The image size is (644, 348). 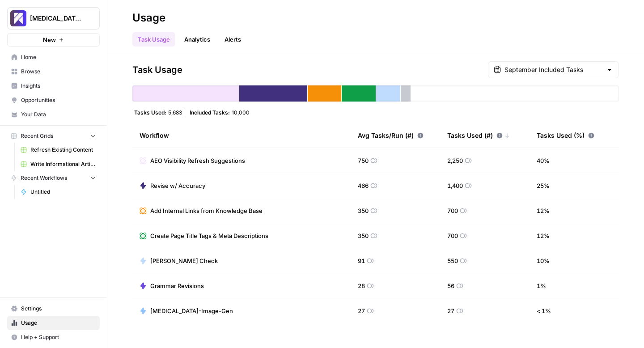 What do you see at coordinates (58, 150) in the screenshot?
I see `a: Refresh Existing Content` at bounding box center [58, 150].